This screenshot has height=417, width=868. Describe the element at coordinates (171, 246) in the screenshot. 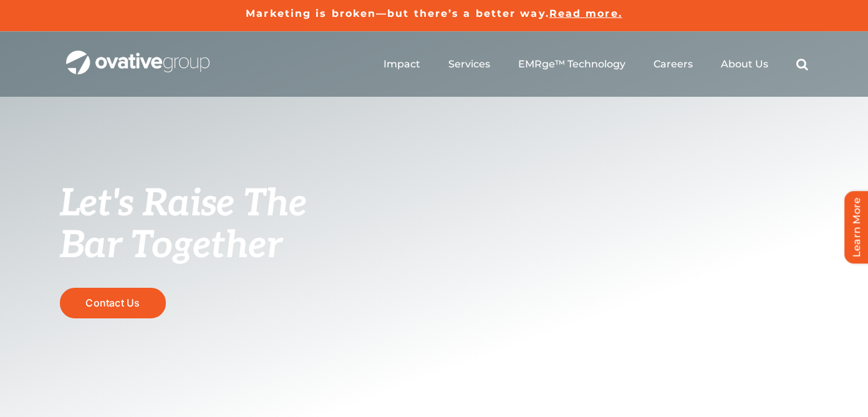

I see `span: Bar Together` at that location.